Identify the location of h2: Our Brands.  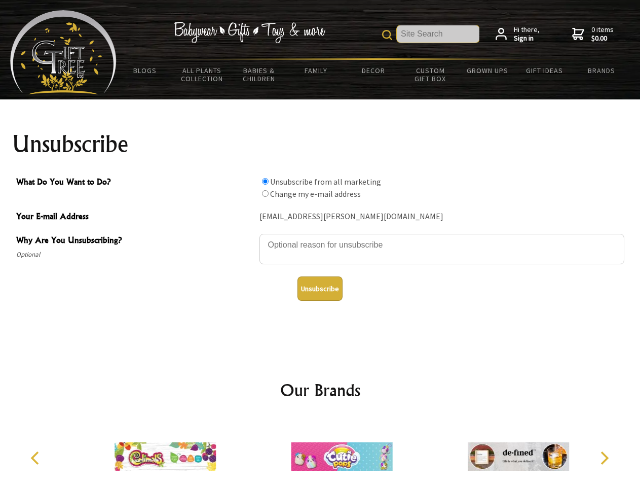
(320, 390).